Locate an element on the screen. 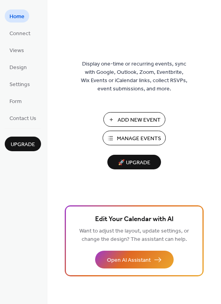 Image resolution: width=221 pixels, height=304 pixels. span: Contact Us is located at coordinates (23, 118).